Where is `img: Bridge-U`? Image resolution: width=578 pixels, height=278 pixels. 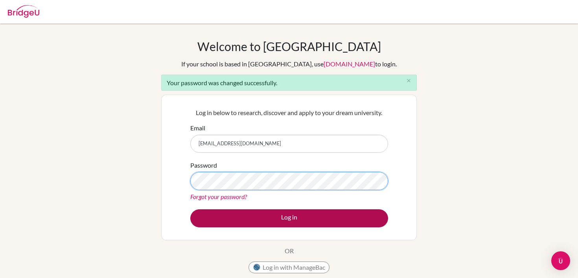 img: Bridge-U is located at coordinates (24, 11).